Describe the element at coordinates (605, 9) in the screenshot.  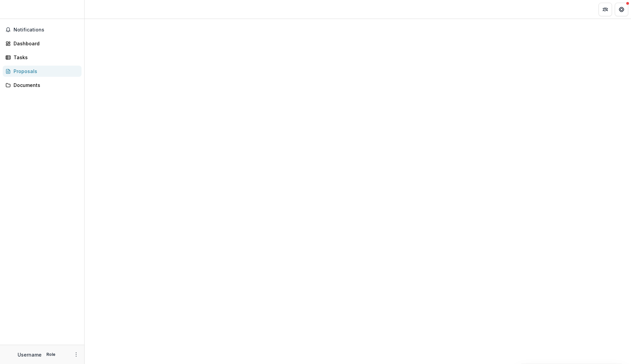
I see `button: Partners` at that location.